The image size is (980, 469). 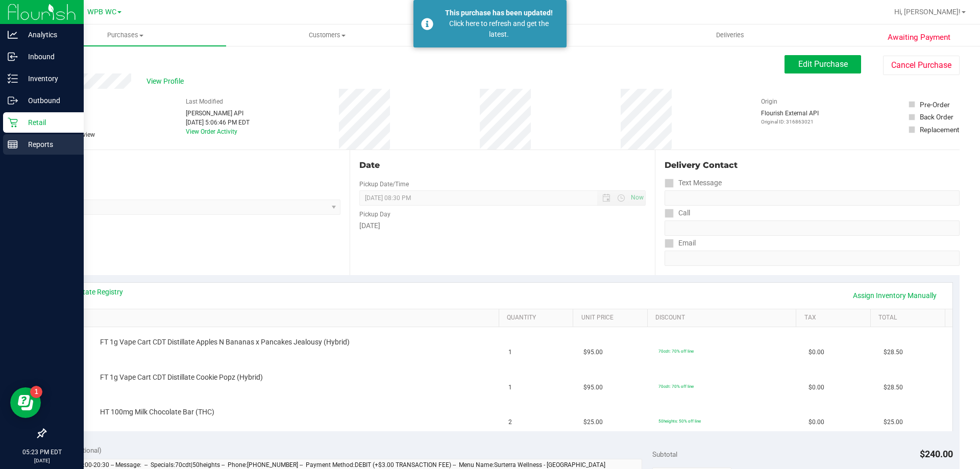 I want to click on inline-svg: Reports, so click(x=13, y=144).